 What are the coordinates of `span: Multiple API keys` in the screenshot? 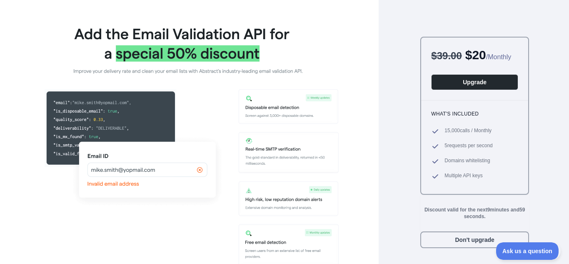 It's located at (463, 176).